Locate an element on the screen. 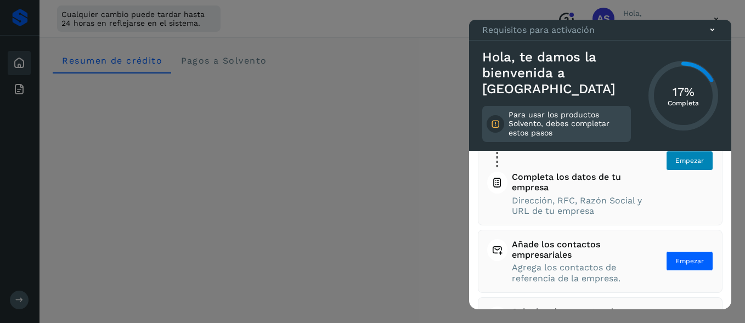  button: Añade los contactos empresarialesAgrega los contactos de referencia de la empresa.Empezar is located at coordinates (600, 261).